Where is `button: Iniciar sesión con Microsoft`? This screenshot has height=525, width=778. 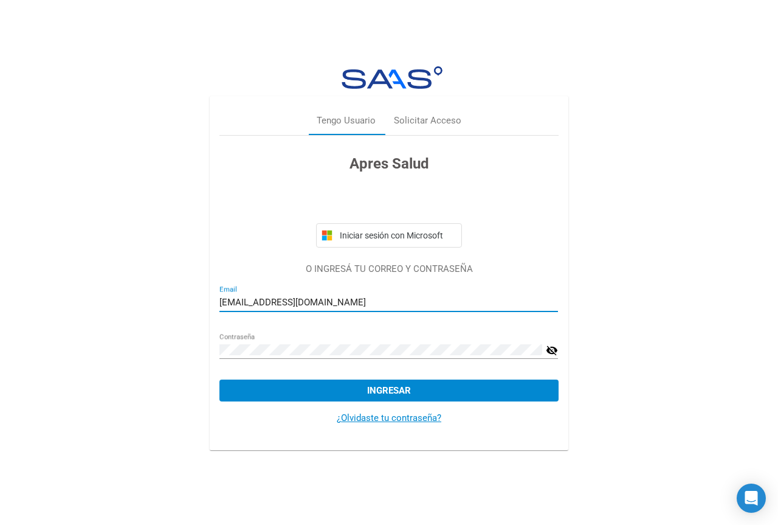
button: Iniciar sesión con Microsoft is located at coordinates (389, 235).